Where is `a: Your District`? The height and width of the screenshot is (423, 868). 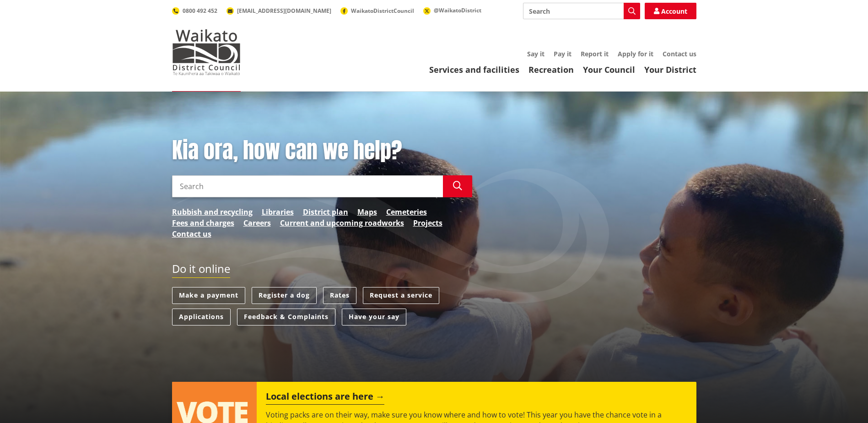 a: Your District is located at coordinates (670, 69).